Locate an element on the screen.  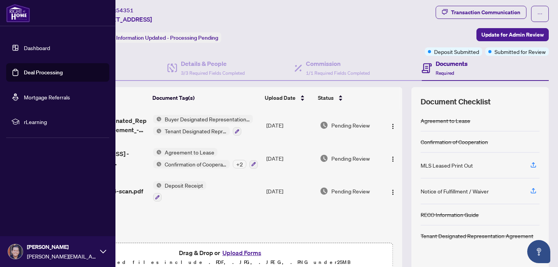
div: Confirmation of Cooperation is located at coordinates (454, 142).